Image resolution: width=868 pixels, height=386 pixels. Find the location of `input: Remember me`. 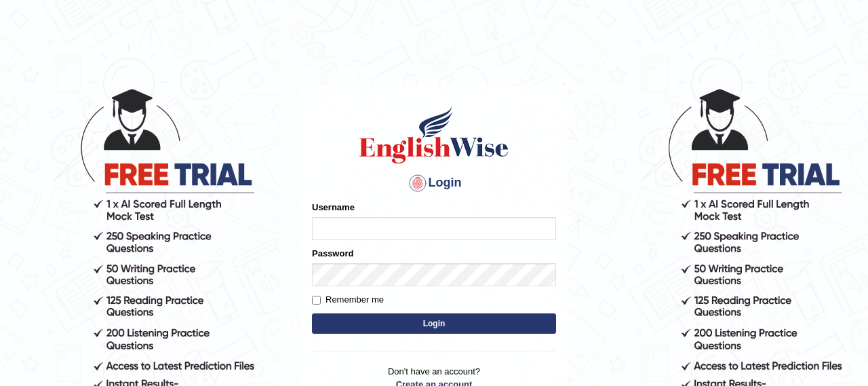

input: Remember me is located at coordinates (316, 300).